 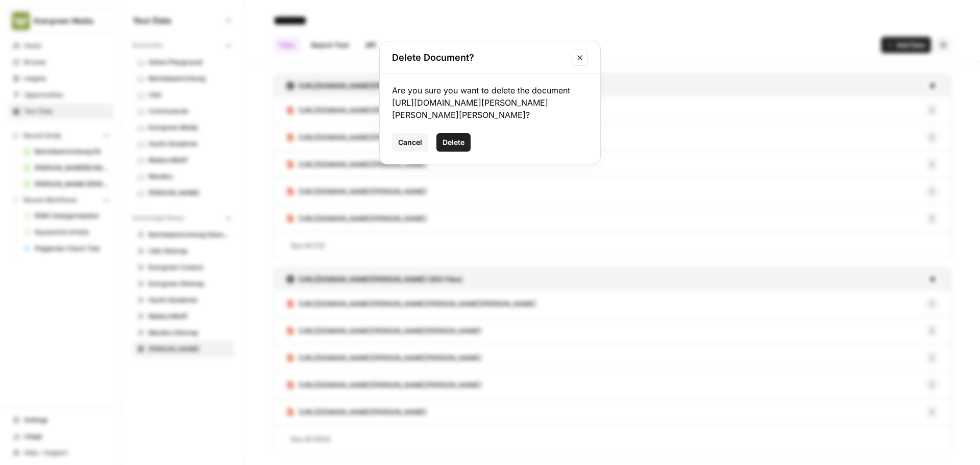 I want to click on span: Cancel, so click(x=410, y=142).